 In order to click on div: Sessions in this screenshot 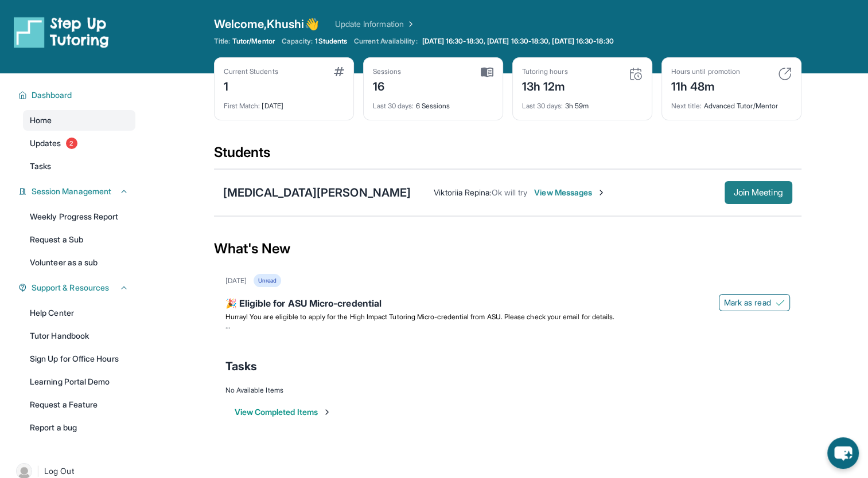, I will do `click(387, 72)`.